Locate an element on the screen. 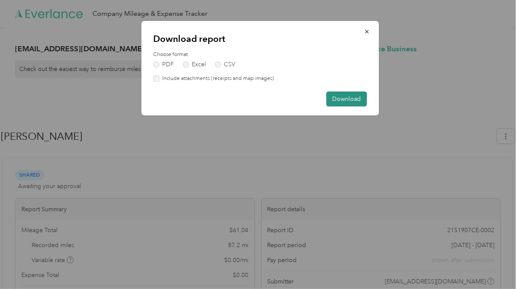 The image size is (520, 289). label: CSV is located at coordinates (225, 65).